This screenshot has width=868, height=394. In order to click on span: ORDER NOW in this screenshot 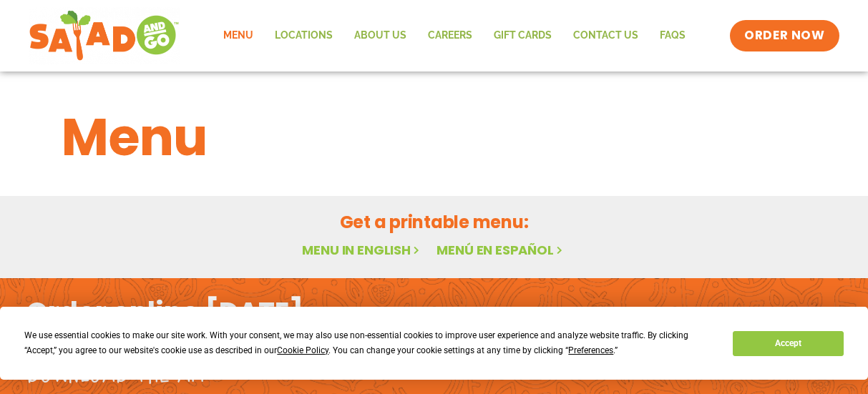, I will do `click(784, 36)`.